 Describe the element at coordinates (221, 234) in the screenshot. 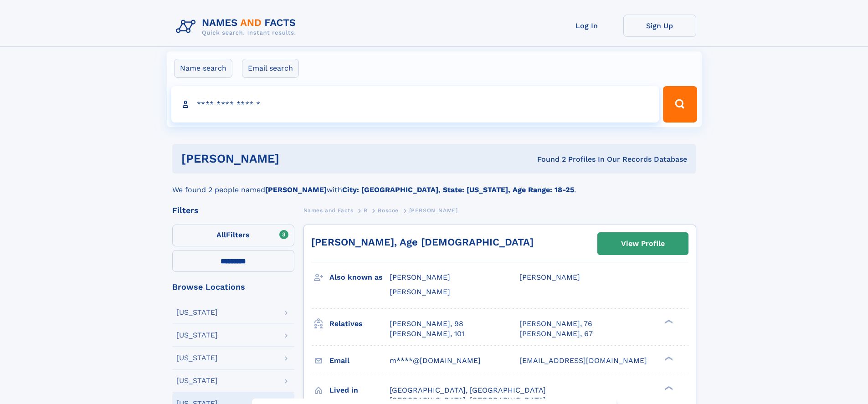

I see `span: All` at that location.